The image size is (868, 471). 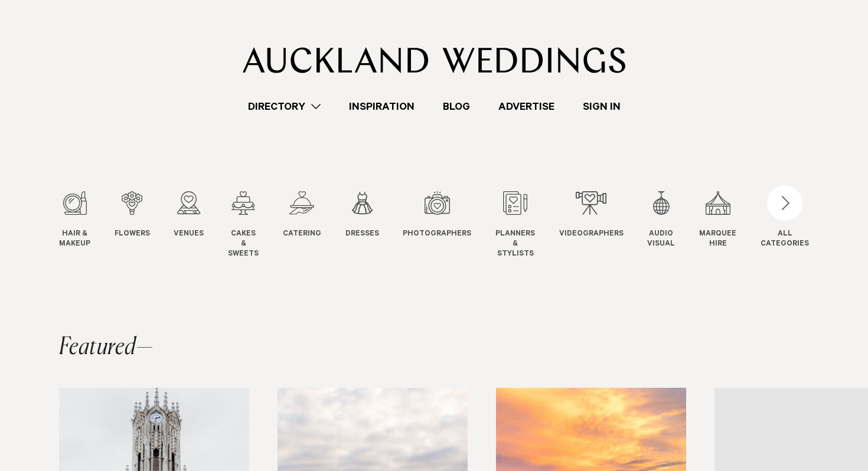 What do you see at coordinates (457, 106) in the screenshot?
I see `a: Blog` at bounding box center [457, 106].